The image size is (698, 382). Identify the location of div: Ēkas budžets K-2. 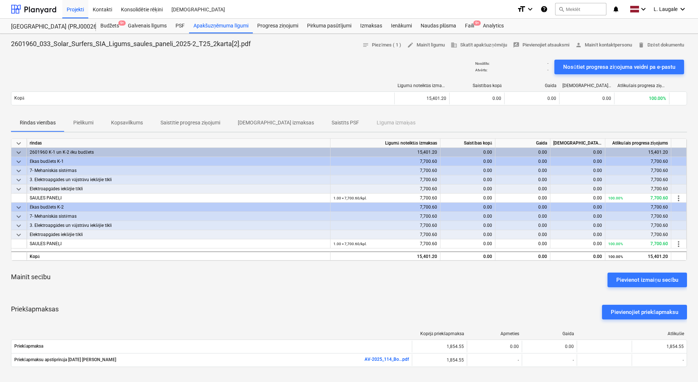
(178, 207).